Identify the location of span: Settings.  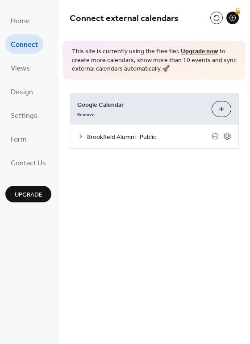
(24, 116).